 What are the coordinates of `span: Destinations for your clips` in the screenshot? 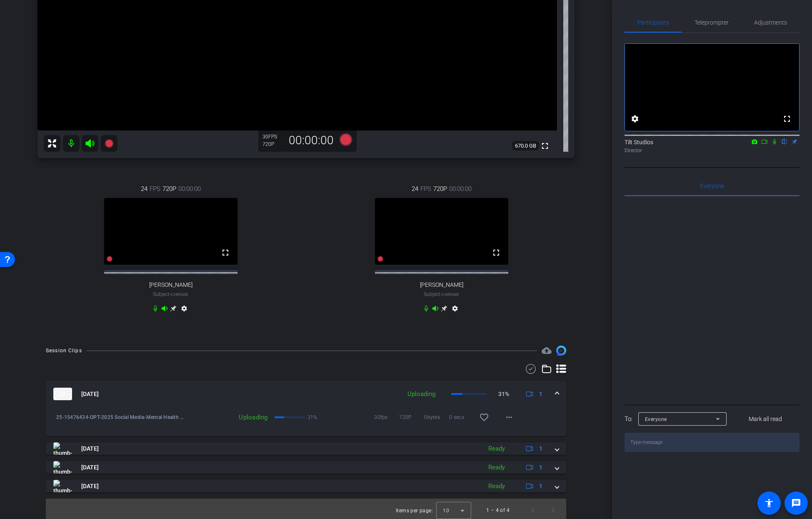 It's located at (547, 350).